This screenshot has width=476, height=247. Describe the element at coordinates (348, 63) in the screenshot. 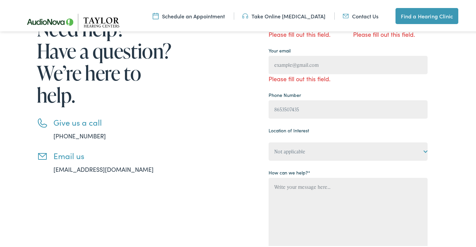

I see `input: example@gmail.com` at that location.